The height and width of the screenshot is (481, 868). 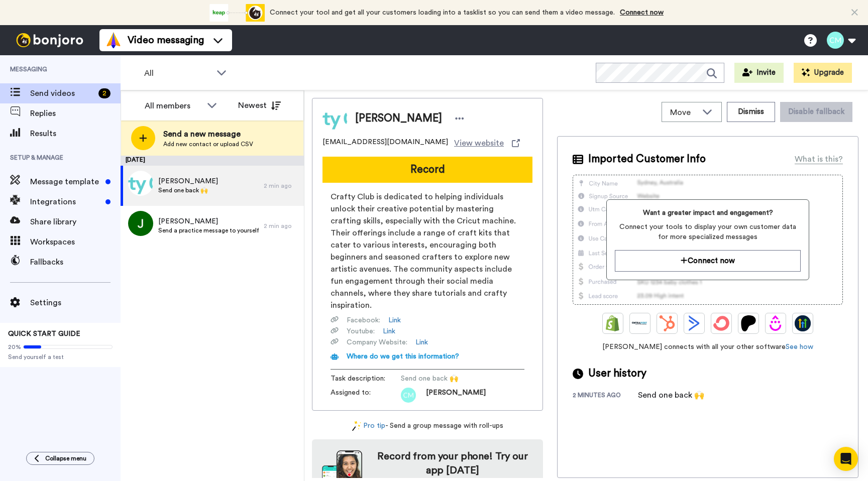 What do you see at coordinates (62, 94) in the screenshot?
I see `span: Send videos` at bounding box center [62, 94].